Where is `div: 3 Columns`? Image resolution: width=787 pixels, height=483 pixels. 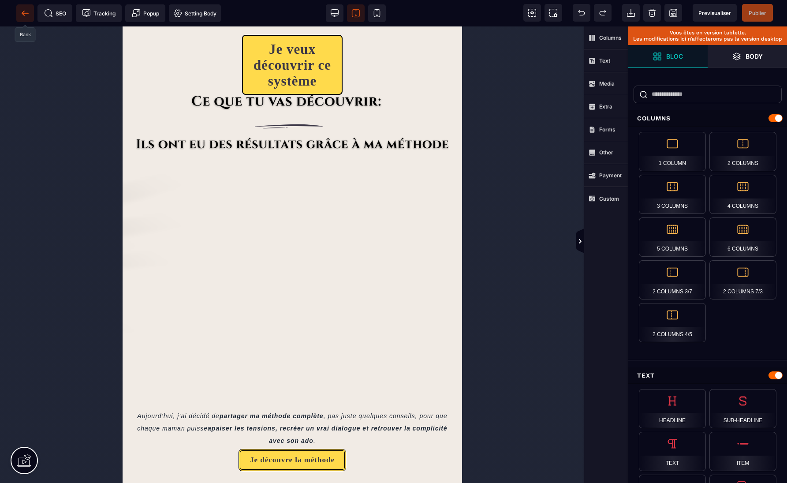
div: 3 Columns is located at coordinates (672, 194).